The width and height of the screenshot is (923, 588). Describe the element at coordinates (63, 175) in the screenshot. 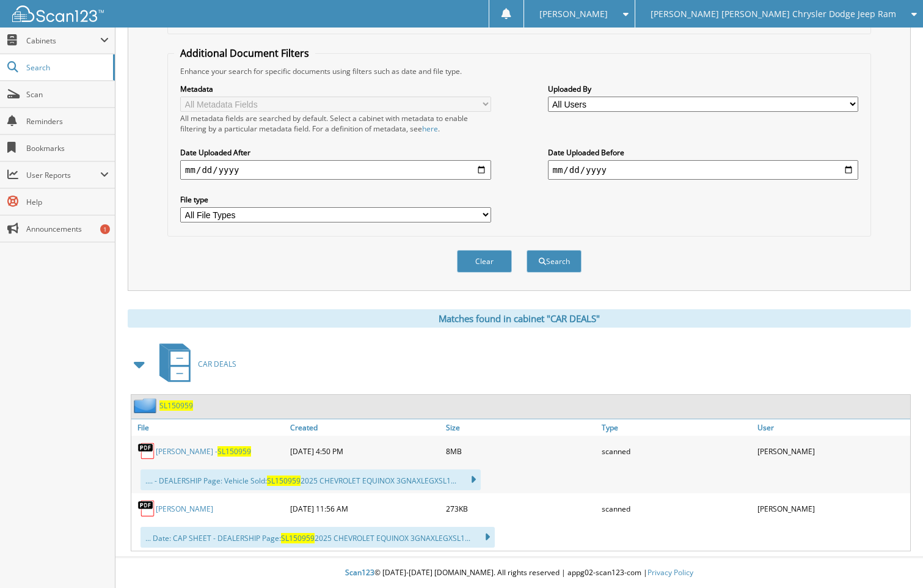

I see `span: User Reports` at that location.